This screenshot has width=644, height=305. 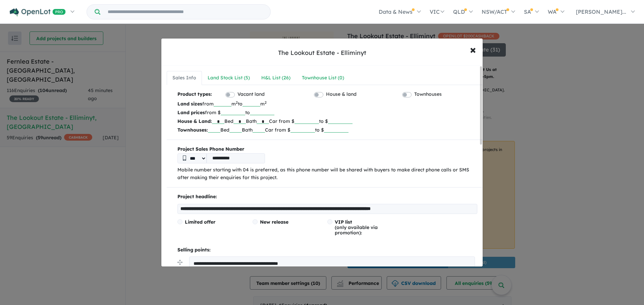 What do you see at coordinates (229, 78) in the screenshot?
I see `div: Land Stock List ( 5 )` at bounding box center [229, 78].